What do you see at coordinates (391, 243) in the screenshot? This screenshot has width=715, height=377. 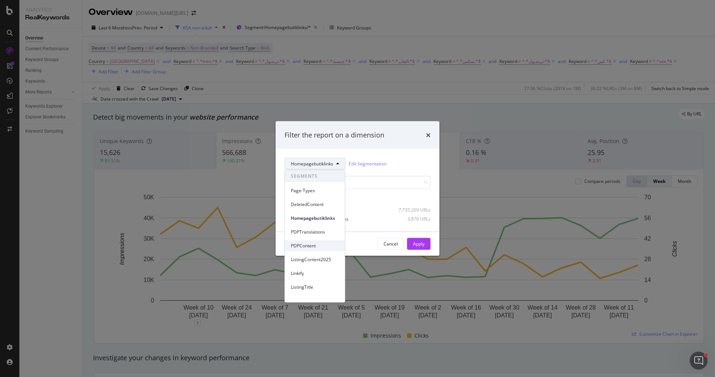 I see `div: Cancel` at bounding box center [391, 243].